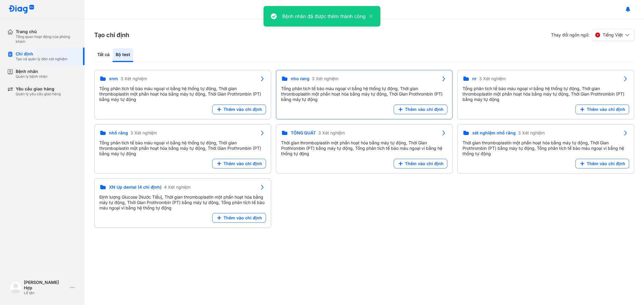  I want to click on div: Chỉ định, so click(42, 54).